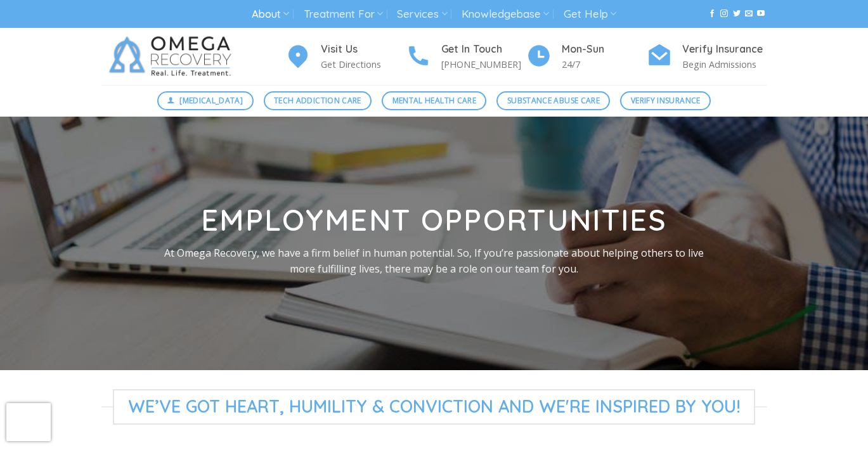 The image size is (868, 450). Describe the element at coordinates (434, 220) in the screenshot. I see `strong: Employment opportunities` at that location.